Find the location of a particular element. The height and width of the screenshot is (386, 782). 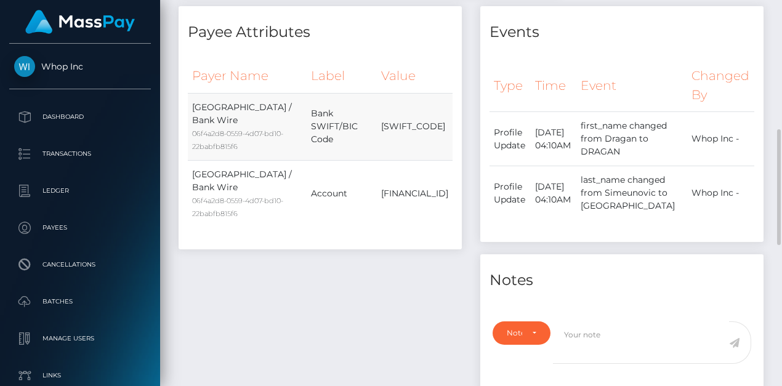

p: Dashboard is located at coordinates (80, 117).